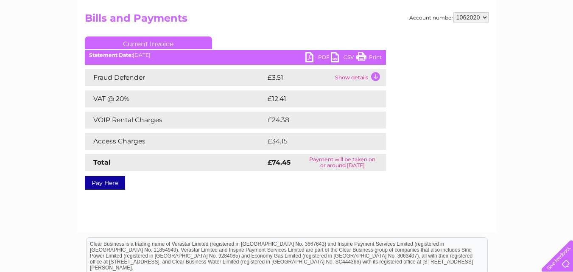 The height and width of the screenshot is (272, 573). I want to click on td: £3.51, so click(299, 78).